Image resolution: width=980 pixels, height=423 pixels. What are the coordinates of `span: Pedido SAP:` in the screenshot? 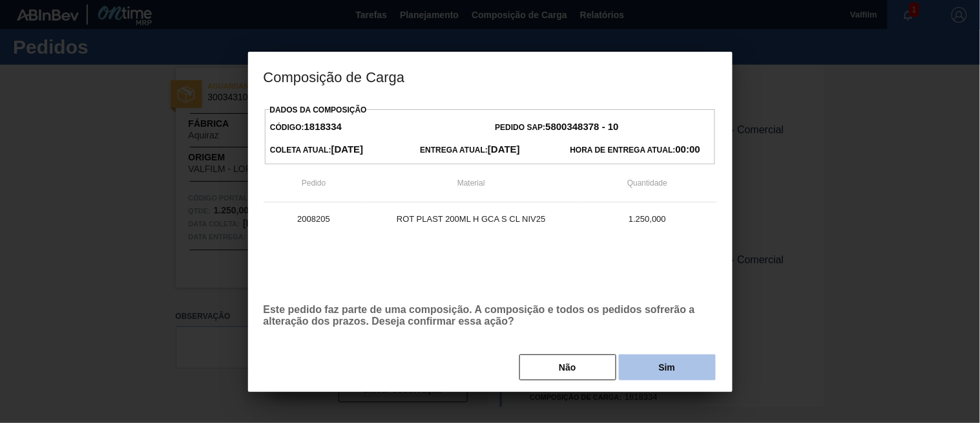 It's located at (557, 128).